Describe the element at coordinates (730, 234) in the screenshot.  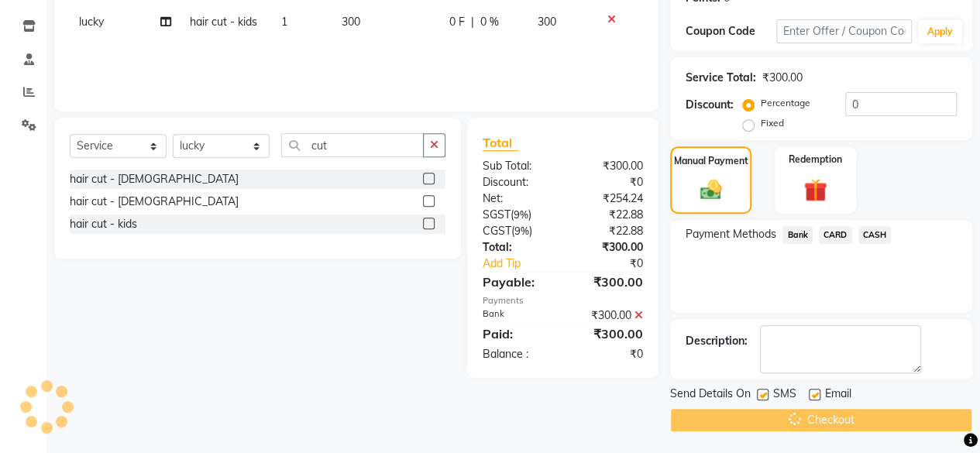
I see `span: Payment Methods` at that location.